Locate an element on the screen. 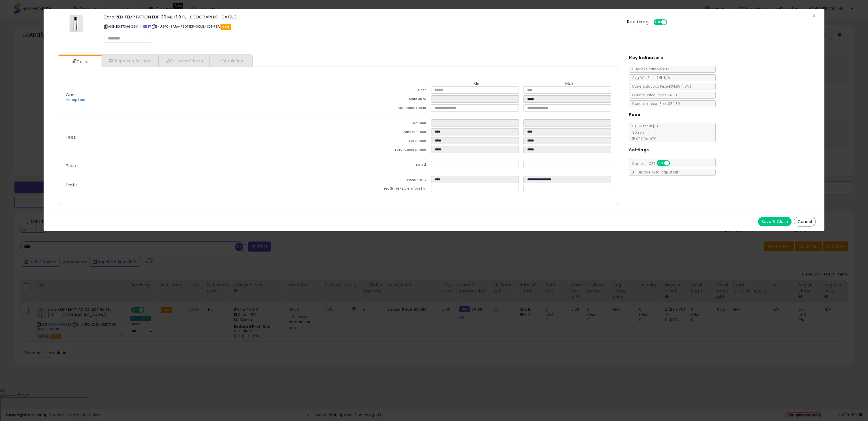 This screenshot has width=868, height=421. button: Save & Close is located at coordinates (775, 222).